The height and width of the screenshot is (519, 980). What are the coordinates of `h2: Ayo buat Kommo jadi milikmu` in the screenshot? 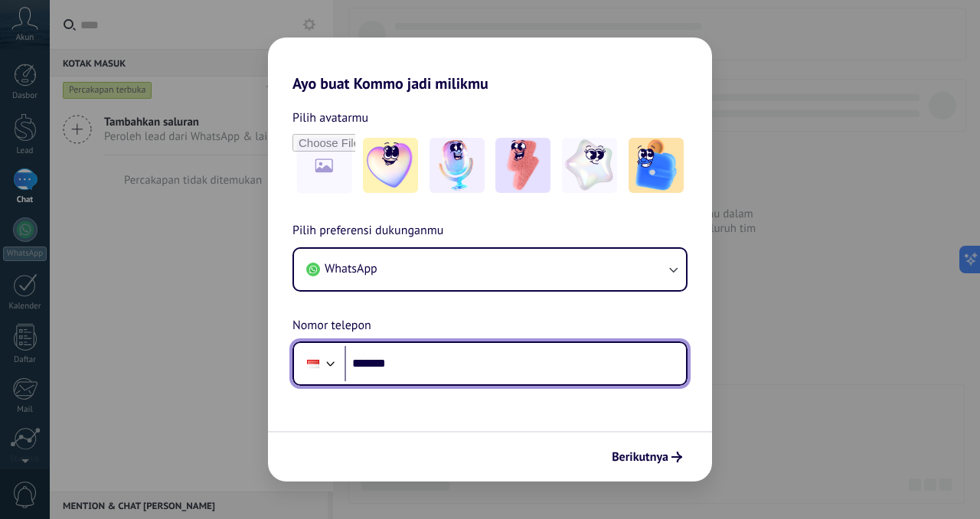 It's located at (490, 65).